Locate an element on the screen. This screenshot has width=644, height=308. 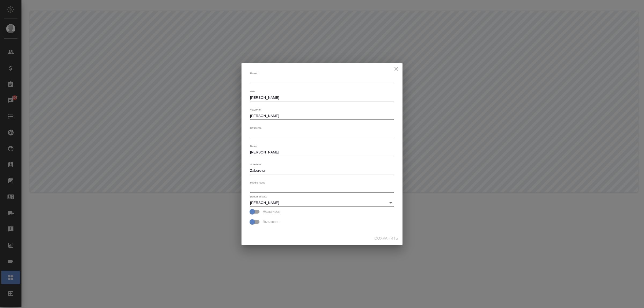
label: Surname is located at coordinates (256, 164).